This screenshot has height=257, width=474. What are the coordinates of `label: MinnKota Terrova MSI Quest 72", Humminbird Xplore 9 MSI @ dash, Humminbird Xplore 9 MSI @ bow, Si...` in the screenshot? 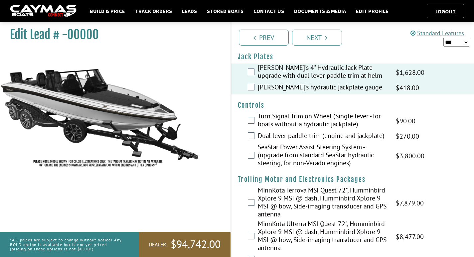 It's located at (323, 203).